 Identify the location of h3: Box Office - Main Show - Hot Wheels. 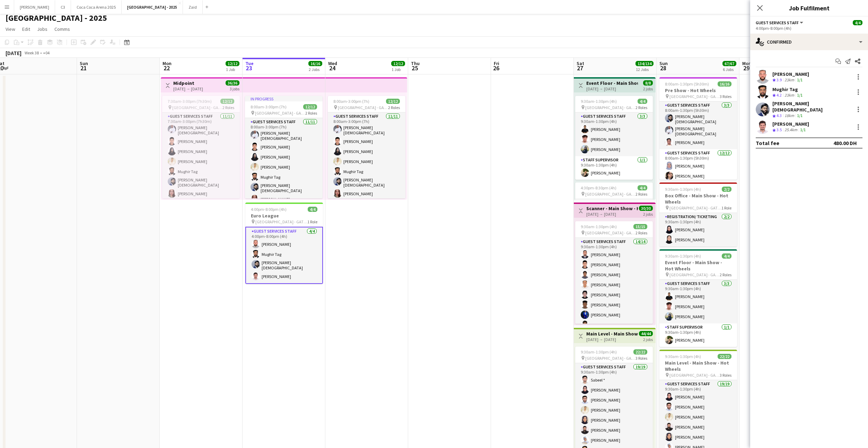
(699, 199).